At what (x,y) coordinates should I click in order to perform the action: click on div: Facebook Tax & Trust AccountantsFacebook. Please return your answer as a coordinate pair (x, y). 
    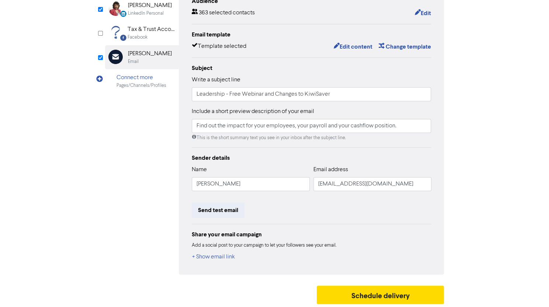
    Looking at the image, I should click on (142, 33).